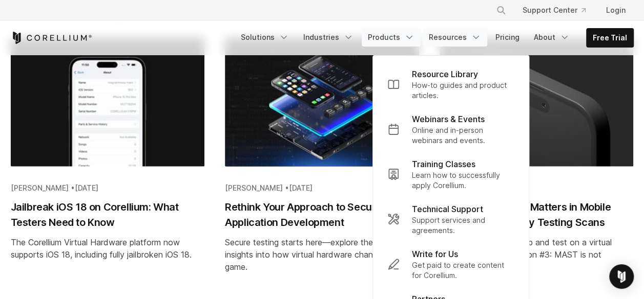 The image size is (644, 299). Describe the element at coordinates (610, 38) in the screenshot. I see `a: Free Trial` at that location.